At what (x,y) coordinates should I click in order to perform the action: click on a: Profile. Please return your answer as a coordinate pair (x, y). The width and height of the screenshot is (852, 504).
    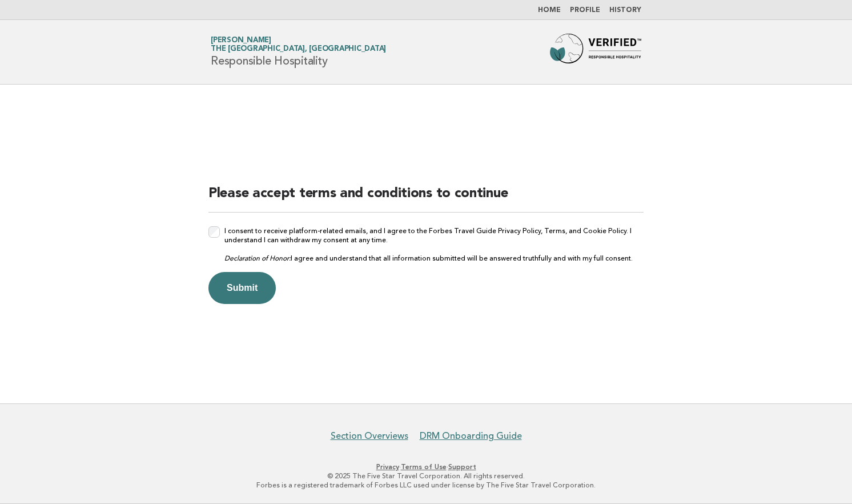
    Looking at the image, I should click on (585, 10).